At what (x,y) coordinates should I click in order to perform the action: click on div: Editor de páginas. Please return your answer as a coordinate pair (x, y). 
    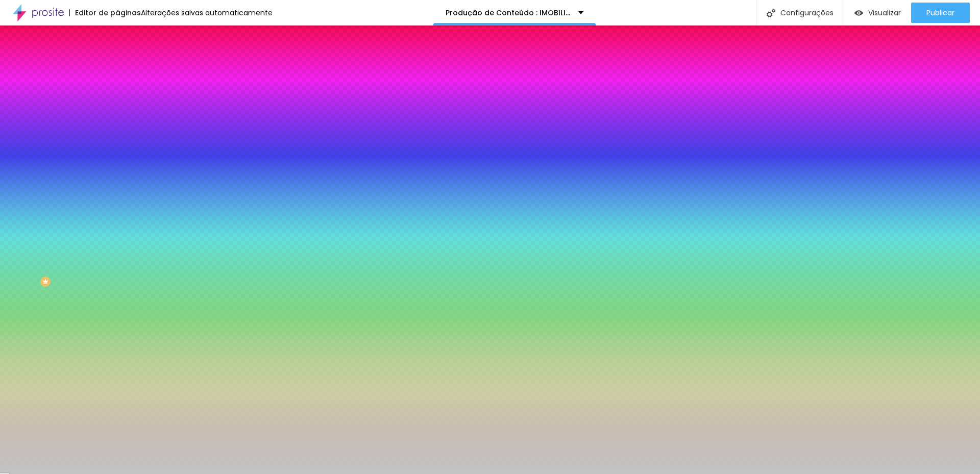
    Looking at the image, I should click on (105, 13).